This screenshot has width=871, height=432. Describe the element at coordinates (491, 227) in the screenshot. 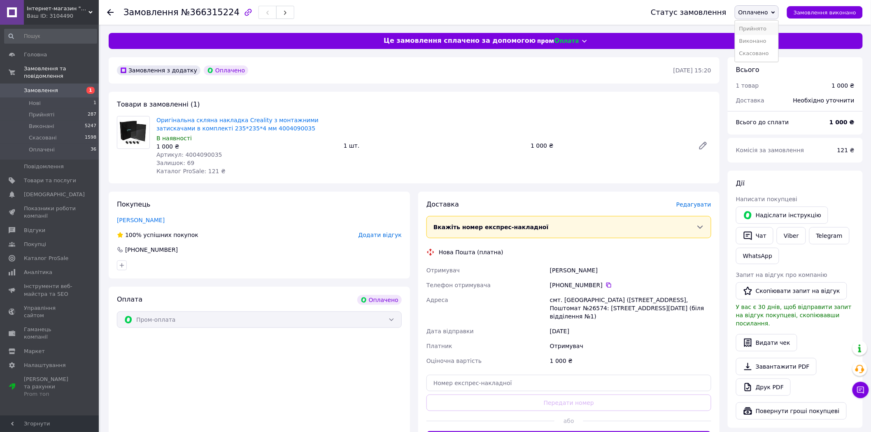

I see `span: Вкажіть номер експрес-накладної` at that location.